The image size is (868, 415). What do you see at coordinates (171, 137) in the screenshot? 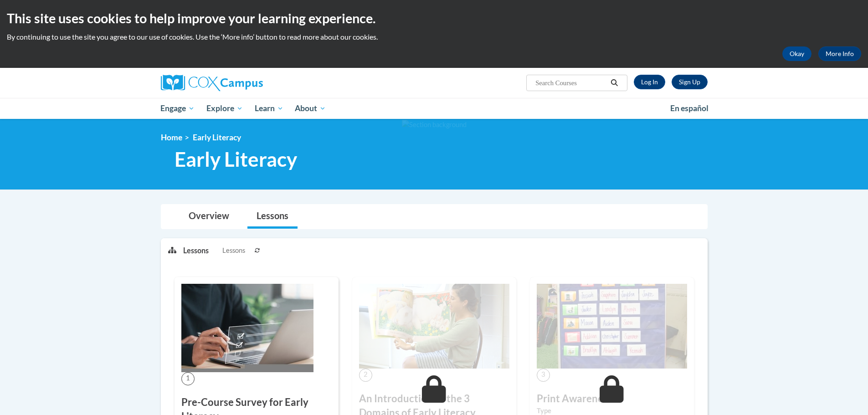
I see `a: Home` at bounding box center [171, 137].